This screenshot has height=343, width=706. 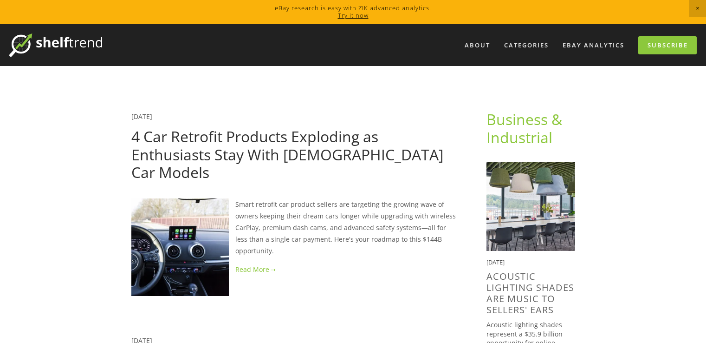 I want to click on a: About, so click(x=477, y=45).